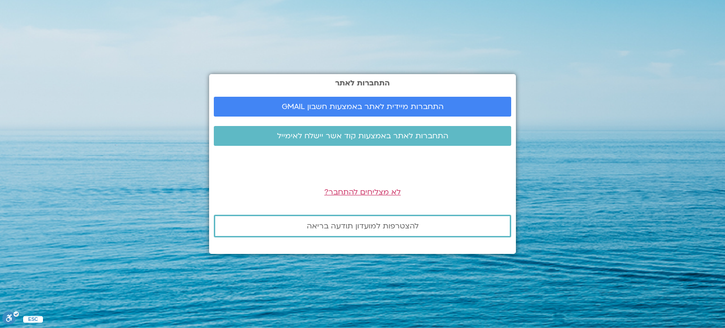  Describe the element at coordinates (362, 192) in the screenshot. I see `a: לא מצליחים להתחבר?` at that location.